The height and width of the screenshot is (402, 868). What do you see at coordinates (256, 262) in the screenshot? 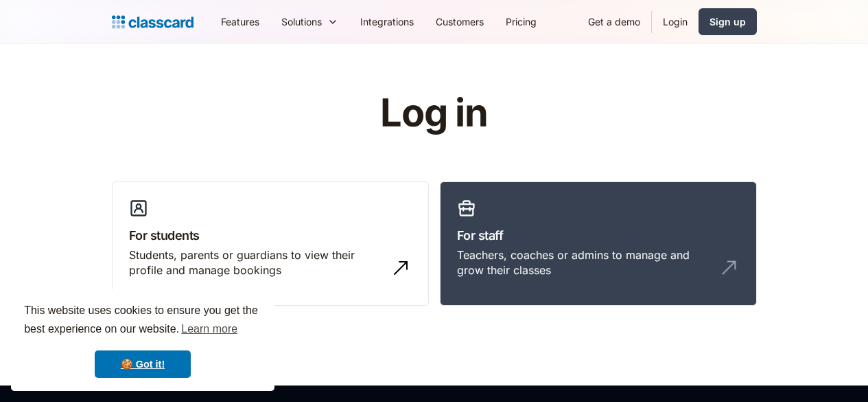
I see `div: Students, parents or guardians to view their profile and manage bookings` at bounding box center [256, 262].